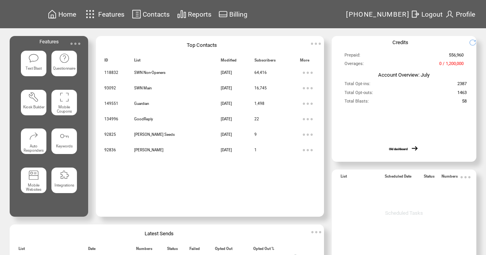 Image resolution: width=486 pixels, height=255 pixels. Describe the element at coordinates (136, 14) in the screenshot. I see `img: contacts.svg` at that location.